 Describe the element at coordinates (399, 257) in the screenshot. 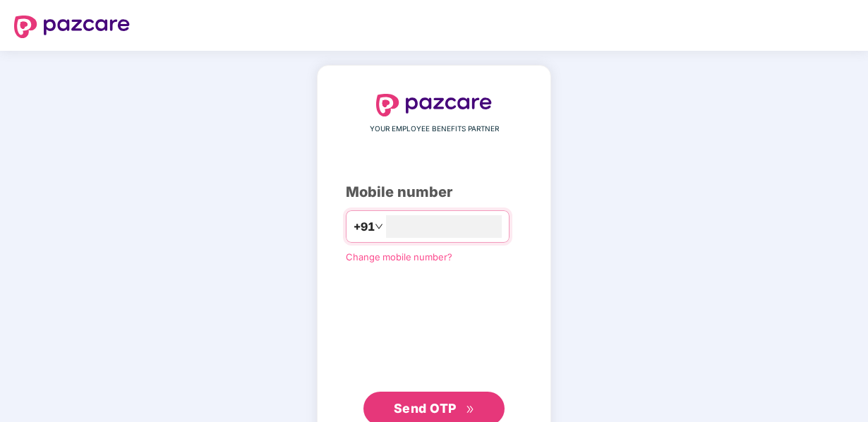

I see `a: Change mobile number?` at that location.